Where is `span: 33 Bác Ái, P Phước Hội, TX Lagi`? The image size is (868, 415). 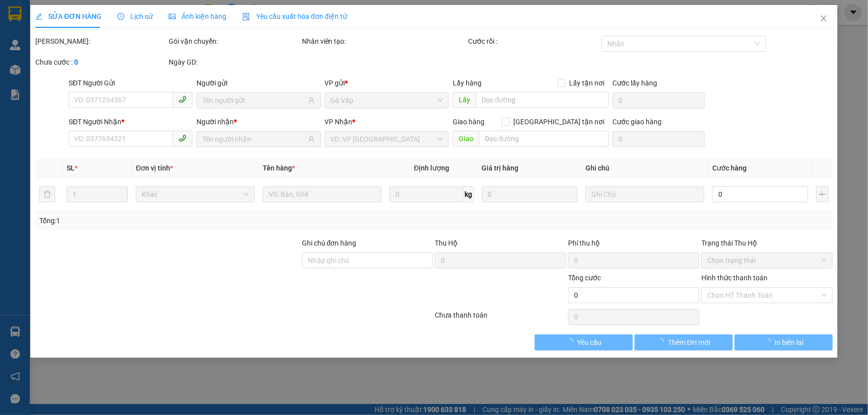
span: 33 Bác Ái, P Phước Hội, TX Lagi is located at coordinates (46, 34).